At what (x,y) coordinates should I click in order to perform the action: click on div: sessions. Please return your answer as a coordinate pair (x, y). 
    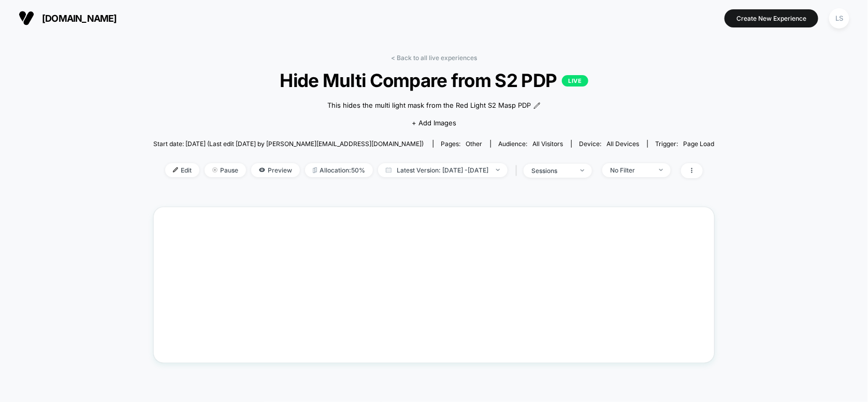
    Looking at the image, I should click on (552, 171).